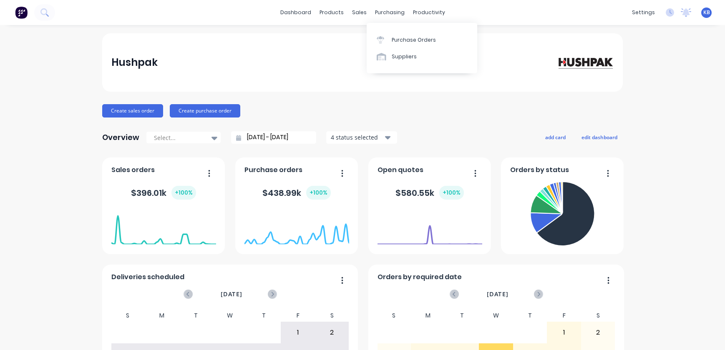 The image size is (725, 350). I want to click on div: Purchase Orders, so click(414, 40).